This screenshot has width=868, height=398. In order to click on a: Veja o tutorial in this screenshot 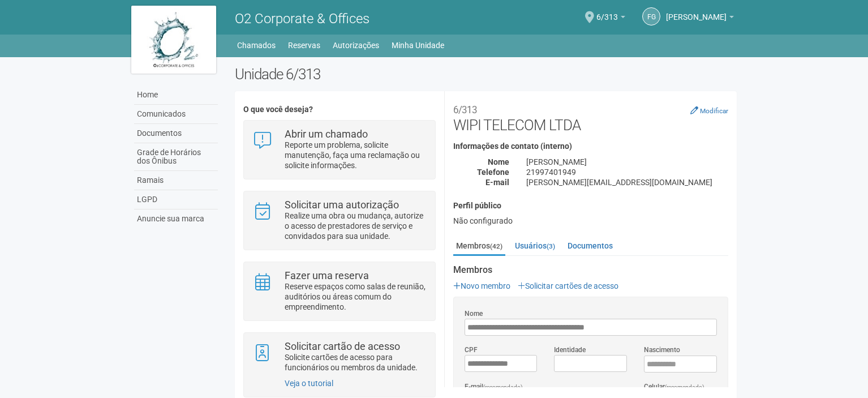, I will do `click(309, 383)`.